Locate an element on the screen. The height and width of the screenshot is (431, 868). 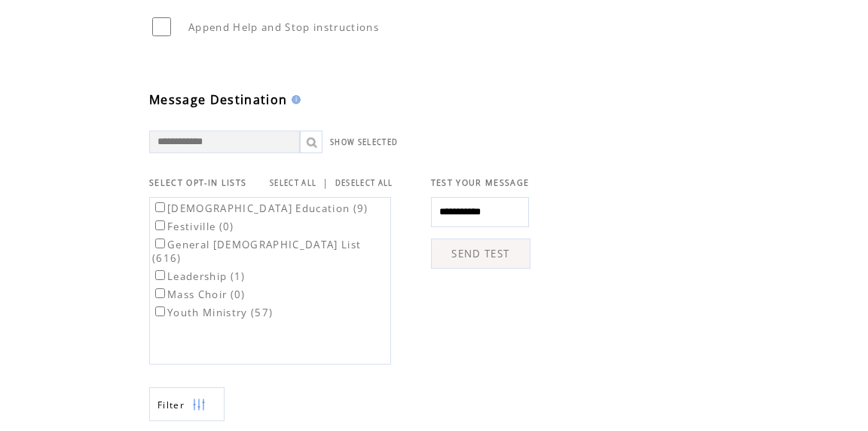
input: Festiville (0) is located at coordinates (160, 225).